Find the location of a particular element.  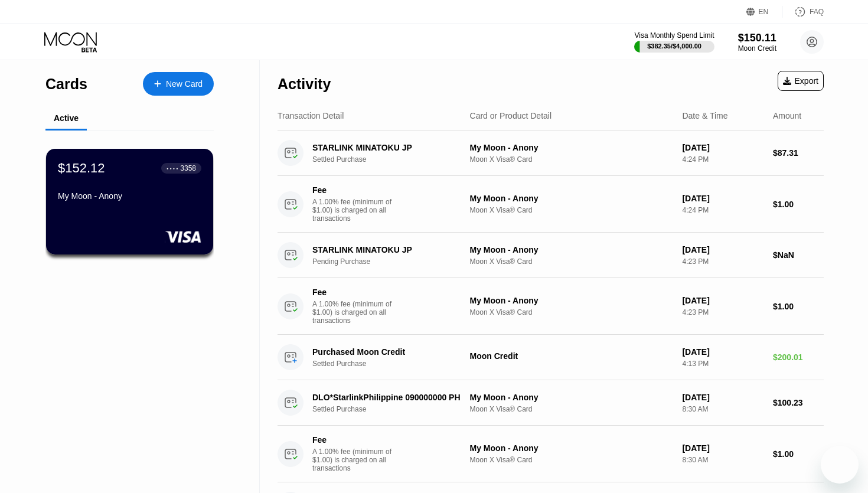

div: Pending Purchase is located at coordinates (394, 261).